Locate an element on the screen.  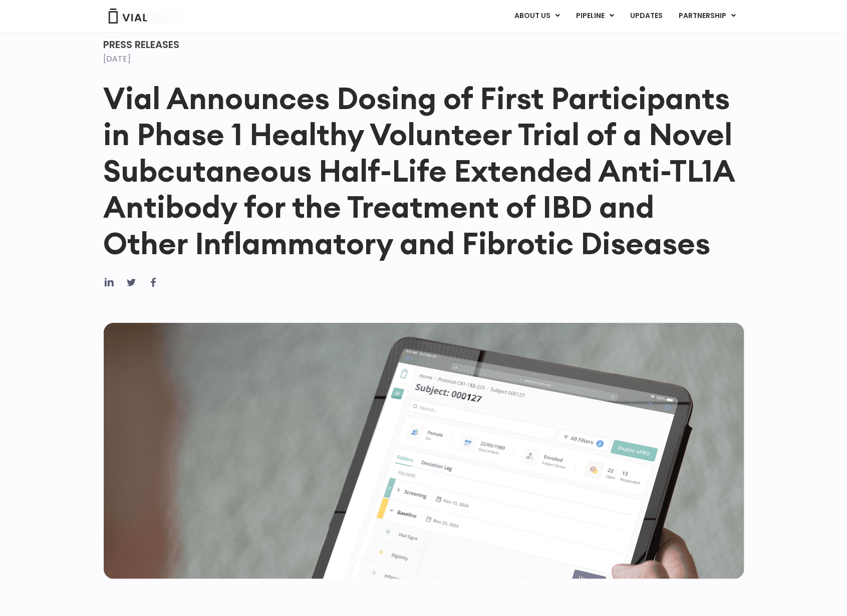
img: Image of a tablet in persons hand. is located at coordinates (424, 451).